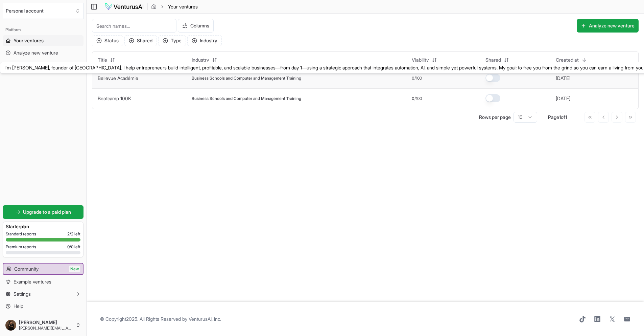 Image resolution: width=644 pixels, height=336 pixels. Describe the element at coordinates (43, 281) in the screenshot. I see `a: Example ventures` at that location.